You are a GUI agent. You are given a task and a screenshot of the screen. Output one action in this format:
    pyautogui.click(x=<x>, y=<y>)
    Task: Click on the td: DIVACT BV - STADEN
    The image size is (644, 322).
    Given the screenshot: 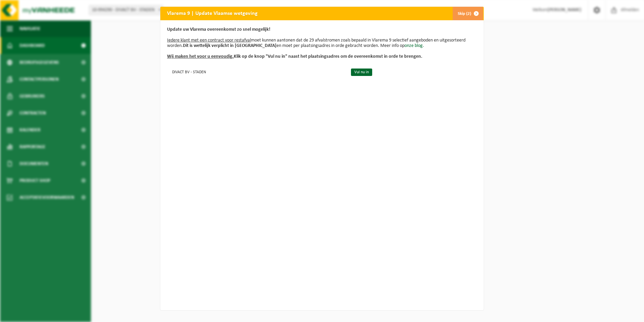 What is the action you would take?
    pyautogui.click(x=256, y=72)
    